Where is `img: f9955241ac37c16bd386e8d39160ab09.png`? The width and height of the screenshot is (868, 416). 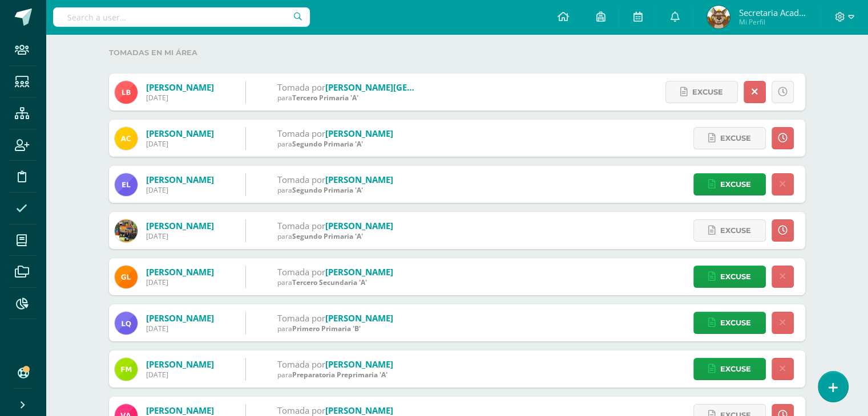
img: f9955241ac37c16bd386e8d39160ab09.png is located at coordinates (126, 370).